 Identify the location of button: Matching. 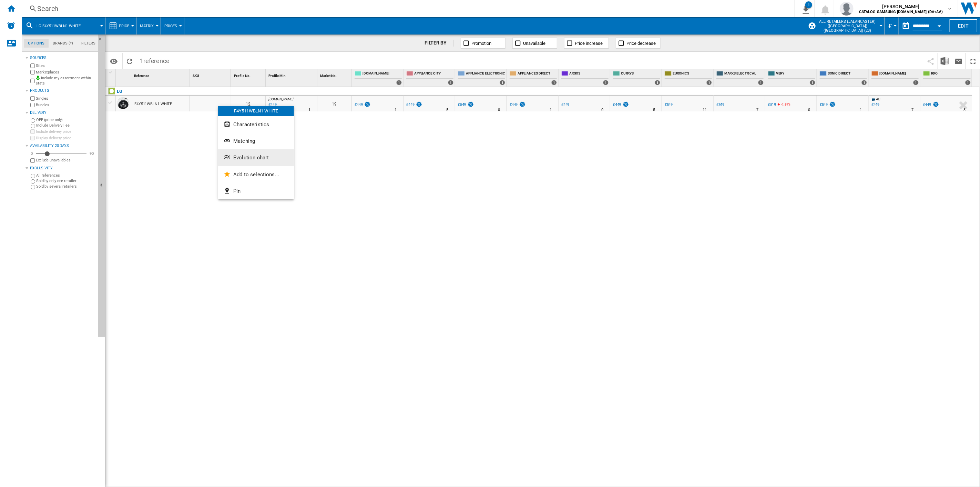
(256, 141).